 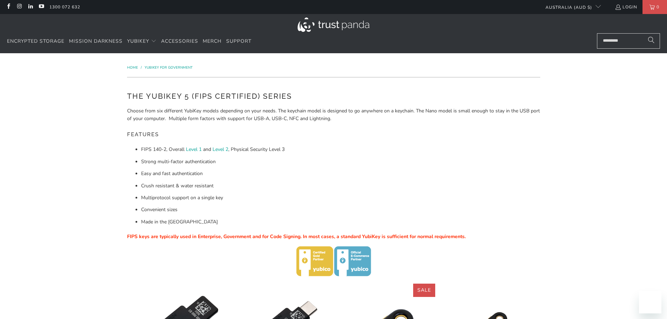 What do you see at coordinates (341, 162) in the screenshot?
I see `li: Strong multi-factor authentication` at bounding box center [341, 162].